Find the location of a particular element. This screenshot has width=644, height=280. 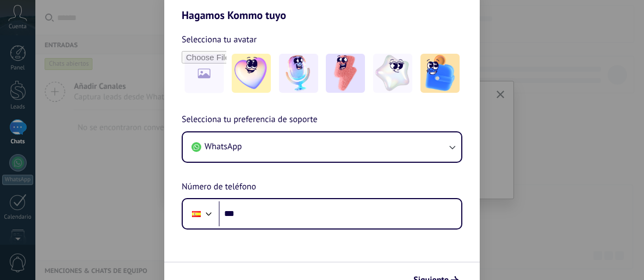

span: Selecciona tu avatar is located at coordinates (219, 39).